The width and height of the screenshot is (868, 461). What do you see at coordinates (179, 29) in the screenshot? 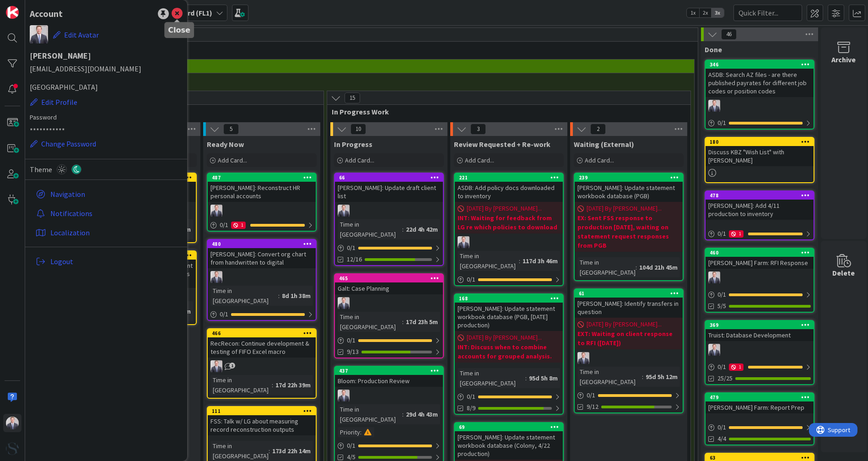
I see `h5: Close` at bounding box center [179, 29].